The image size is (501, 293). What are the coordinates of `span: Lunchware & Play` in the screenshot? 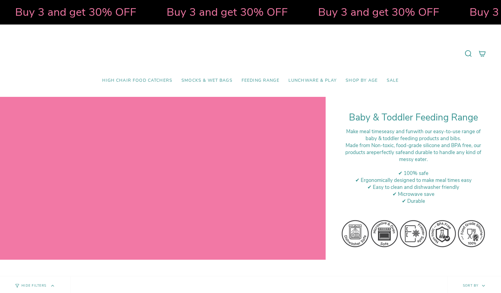 It's located at (312, 80).